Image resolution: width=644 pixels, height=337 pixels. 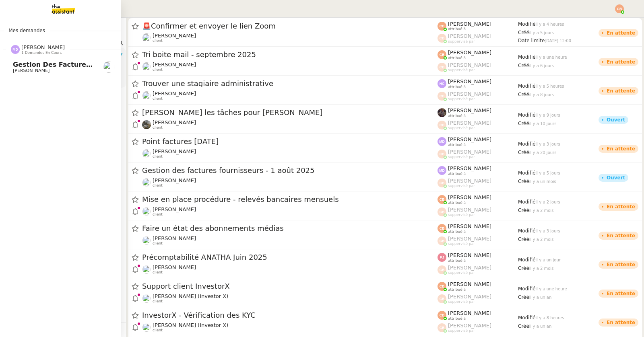 What do you see at coordinates (531, 41) in the screenshot?
I see `span: Date limite` at bounding box center [531, 41].